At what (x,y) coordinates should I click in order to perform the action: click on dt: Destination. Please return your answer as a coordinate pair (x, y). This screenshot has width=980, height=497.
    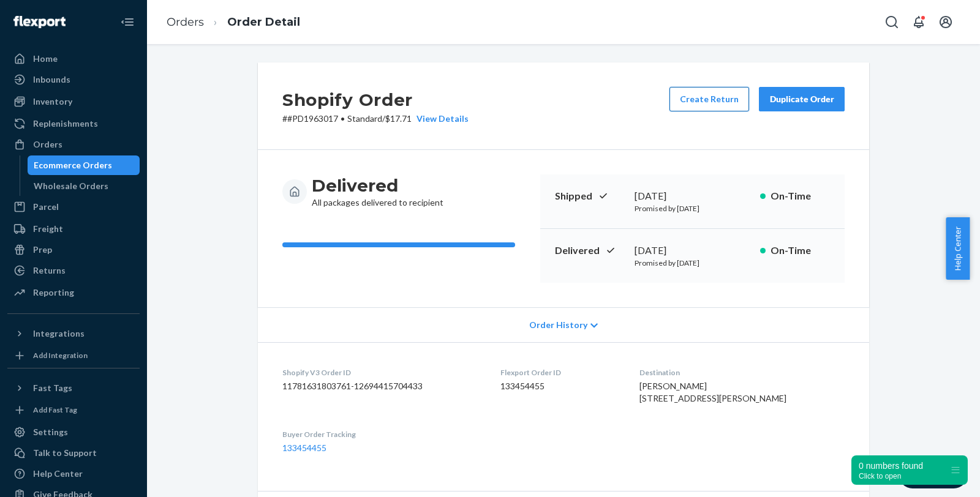
    Looking at the image, I should click on (742, 373).